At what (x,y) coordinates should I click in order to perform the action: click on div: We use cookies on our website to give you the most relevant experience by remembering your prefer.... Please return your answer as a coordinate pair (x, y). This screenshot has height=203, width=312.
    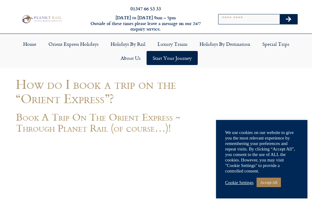
    Looking at the image, I should click on (262, 151).